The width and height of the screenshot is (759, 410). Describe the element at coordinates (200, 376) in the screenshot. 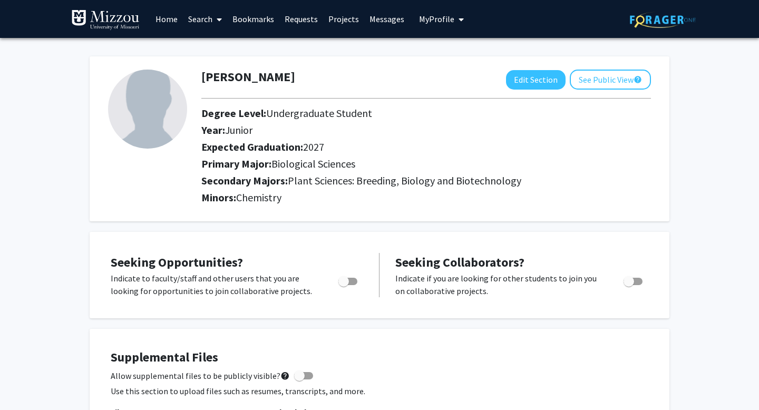

I see `span: Allow supplemental files to be publicly visible?` at that location.